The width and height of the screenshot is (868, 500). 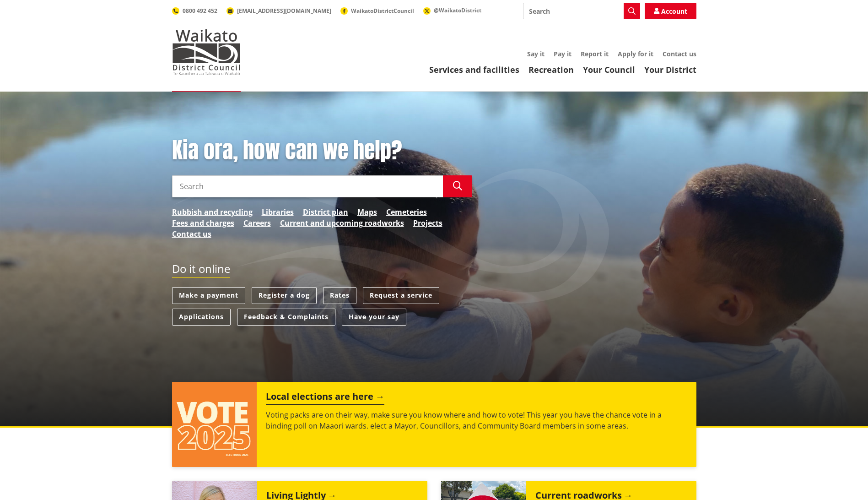 I want to click on h2: Do it online, so click(x=201, y=270).